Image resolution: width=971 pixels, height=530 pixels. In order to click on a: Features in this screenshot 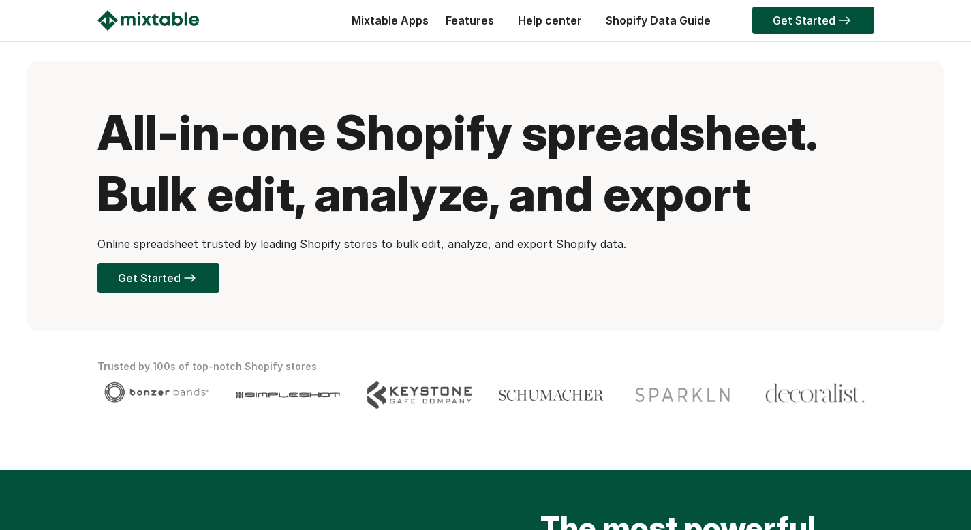, I will do `click(469, 20)`.